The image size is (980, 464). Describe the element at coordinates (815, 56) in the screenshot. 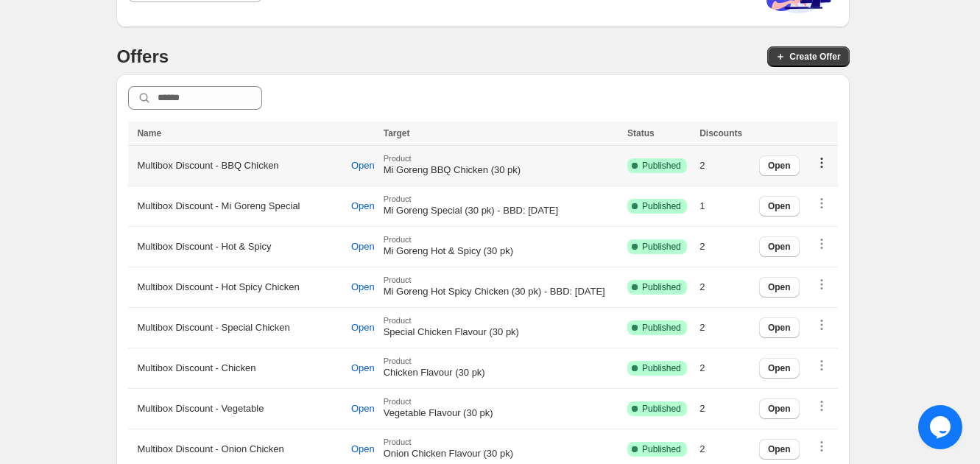

I see `span: Create Offer` at that location.